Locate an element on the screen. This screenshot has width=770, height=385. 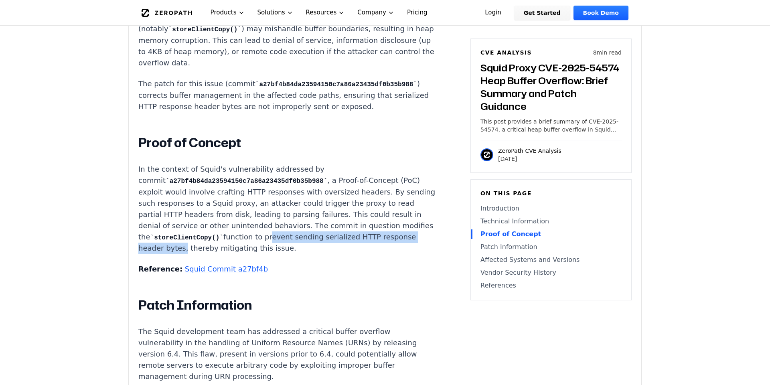
h2: Patch Information is located at coordinates (288, 305).